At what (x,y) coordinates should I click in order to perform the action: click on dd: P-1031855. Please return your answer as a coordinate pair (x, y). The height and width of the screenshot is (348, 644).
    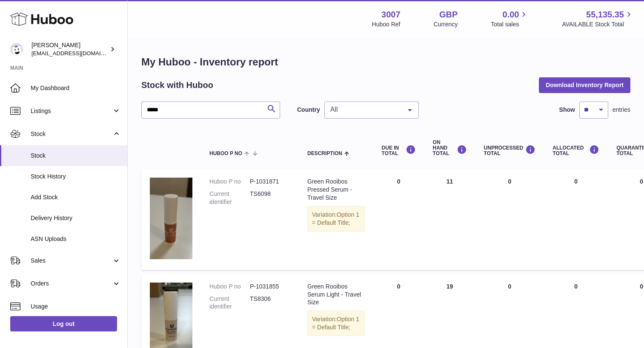
    Looking at the image, I should click on (270, 287).